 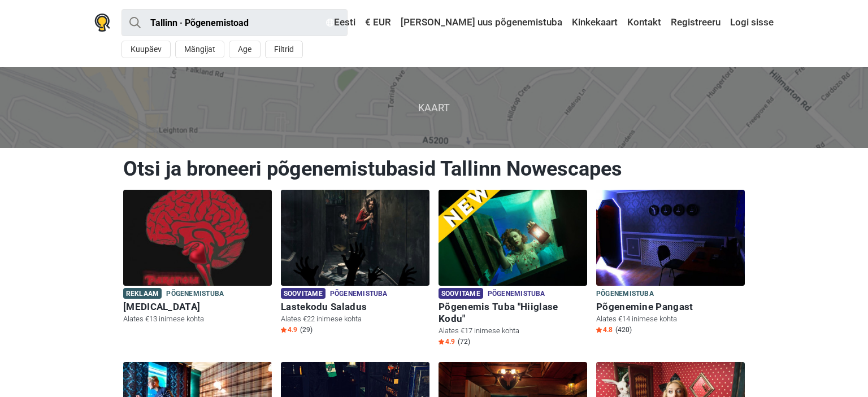 What do you see at coordinates (355, 319) in the screenshot?
I see `p: Alates €22 inimese kohta` at bounding box center [355, 319].